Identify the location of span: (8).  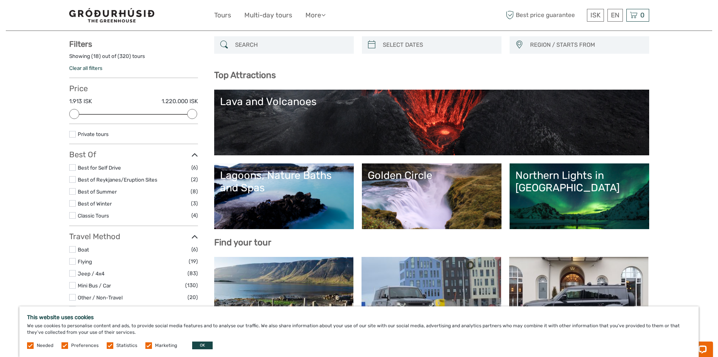
(194, 192).